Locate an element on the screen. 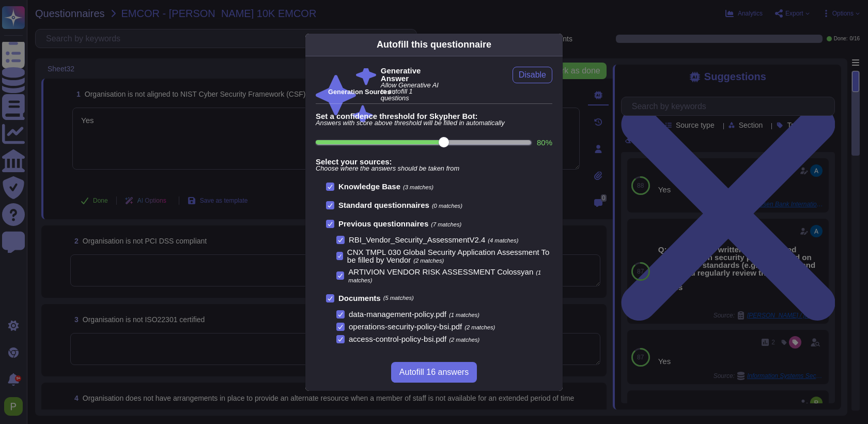 Image resolution: width=868 pixels, height=424 pixels. b: Select your sources: is located at coordinates (434, 161).